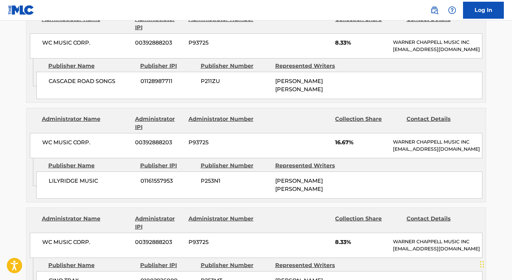 This screenshot has height=280, width=512. I want to click on img: search, so click(434, 10).